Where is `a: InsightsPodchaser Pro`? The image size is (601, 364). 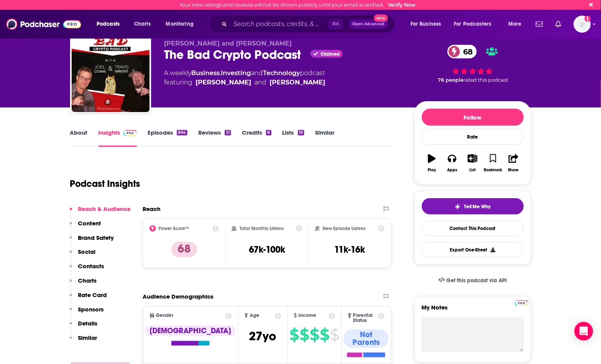
a: InsightsPodchaser Pro is located at coordinates (118, 138).